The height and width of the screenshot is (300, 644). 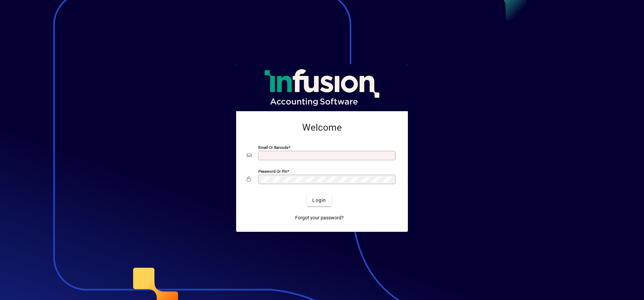 I want to click on span: Forgot your password?, so click(x=319, y=218).